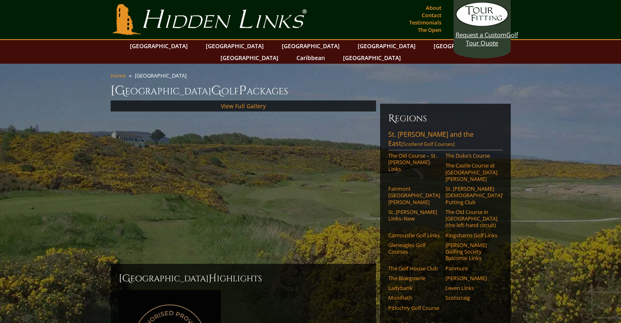  What do you see at coordinates (414, 235) in the screenshot?
I see `a: Carnoustie Golf Links` at bounding box center [414, 235].